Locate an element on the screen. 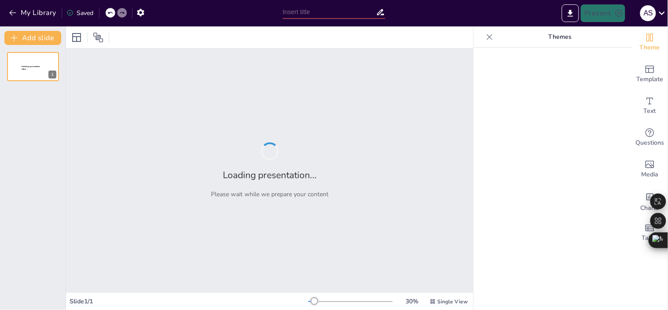 The width and height of the screenshot is (668, 310). div: Change the overall theme is located at coordinates (650, 42).